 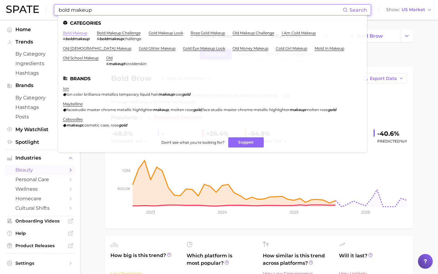 What do you see at coordinates (40, 158) in the screenshot?
I see `span: Industries` at bounding box center [40, 158].